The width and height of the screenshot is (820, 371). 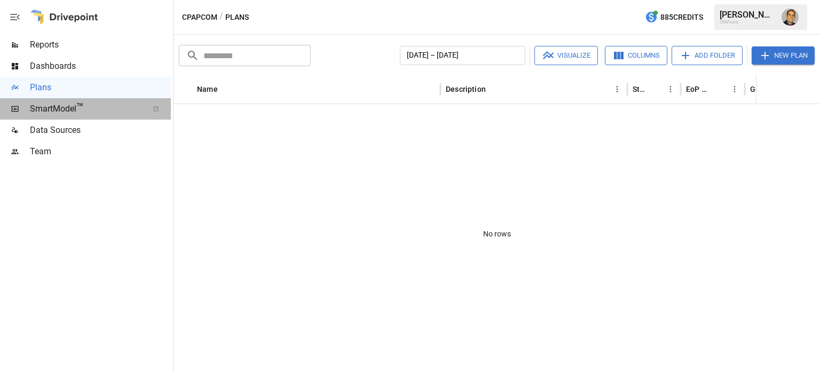 I want to click on button: Tom Gatto, so click(x=790, y=17).